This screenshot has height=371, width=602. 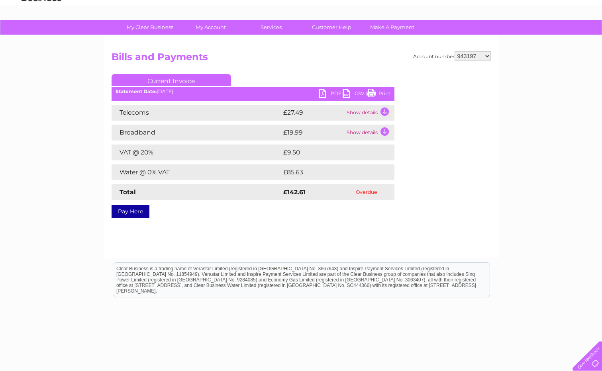 I want to click on a: Contact, so click(x=559, y=37).